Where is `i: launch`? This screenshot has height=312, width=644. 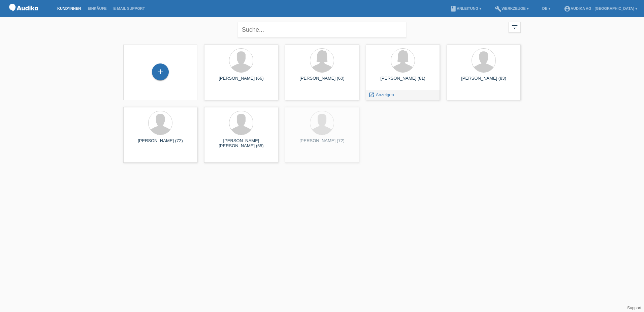 i: launch is located at coordinates (371, 94).